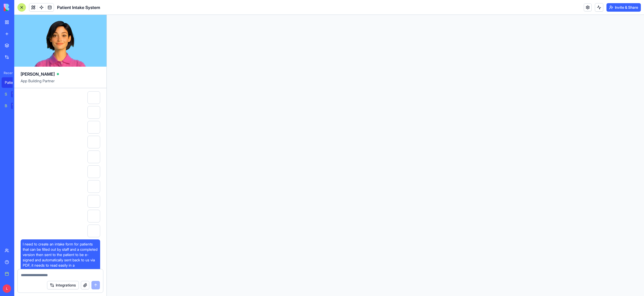 Image resolution: width=644 pixels, height=296 pixels. What do you see at coordinates (6, 94) in the screenshot?
I see `div: Social Media Content Generator` at bounding box center [6, 94].